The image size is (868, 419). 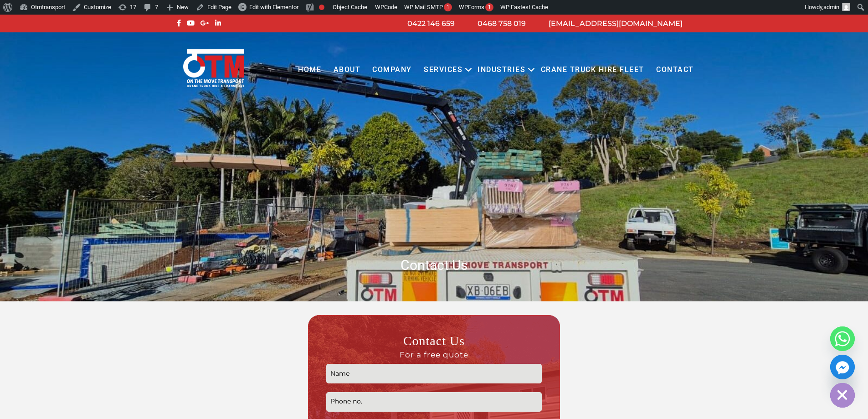 I want to click on a: Facebook_Messenger, so click(x=843, y=367).